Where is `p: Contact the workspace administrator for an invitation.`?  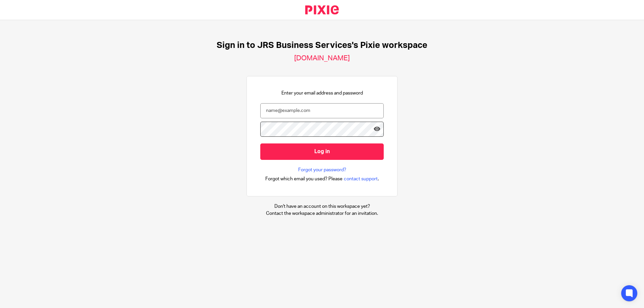
p: Contact the workspace administrator for an invitation. is located at coordinates (322, 214).